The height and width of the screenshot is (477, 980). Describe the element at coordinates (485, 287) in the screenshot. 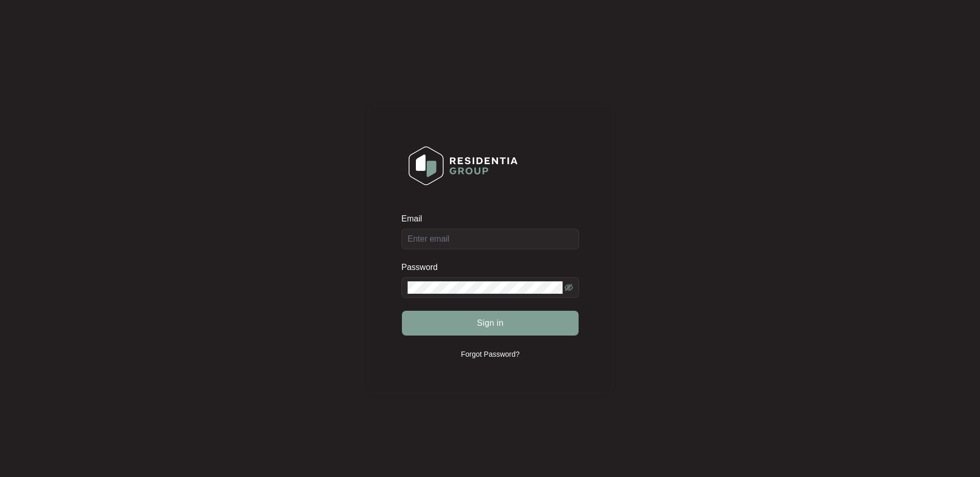

I see `input: Password` at that location.